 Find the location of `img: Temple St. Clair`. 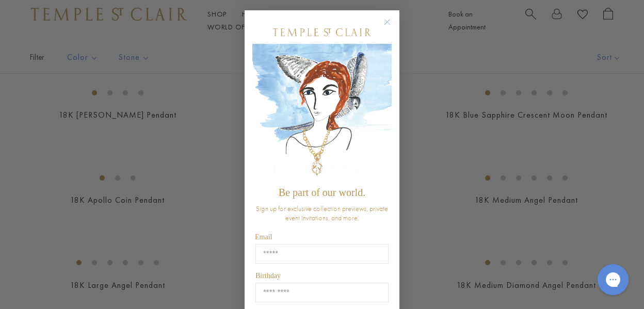

img: Temple St. Clair is located at coordinates (322, 32).